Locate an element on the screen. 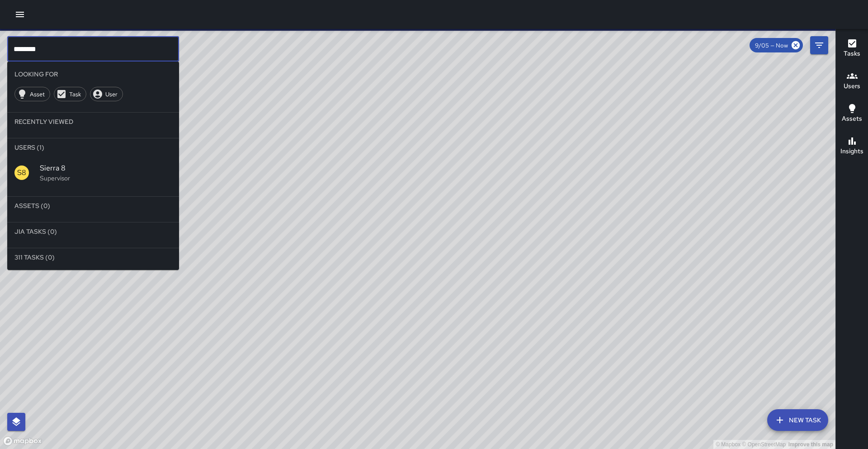 The height and width of the screenshot is (449, 868). span: Task is located at coordinates (75, 94).